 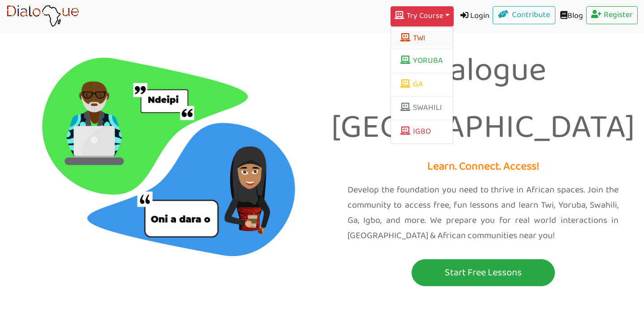 I want to click on a: Contribute, so click(x=524, y=15).